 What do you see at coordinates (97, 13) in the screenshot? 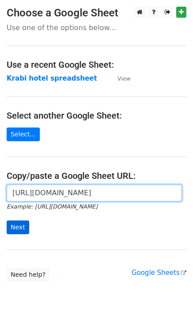
I see `h3: Choose a Google Sheet` at bounding box center [97, 13].